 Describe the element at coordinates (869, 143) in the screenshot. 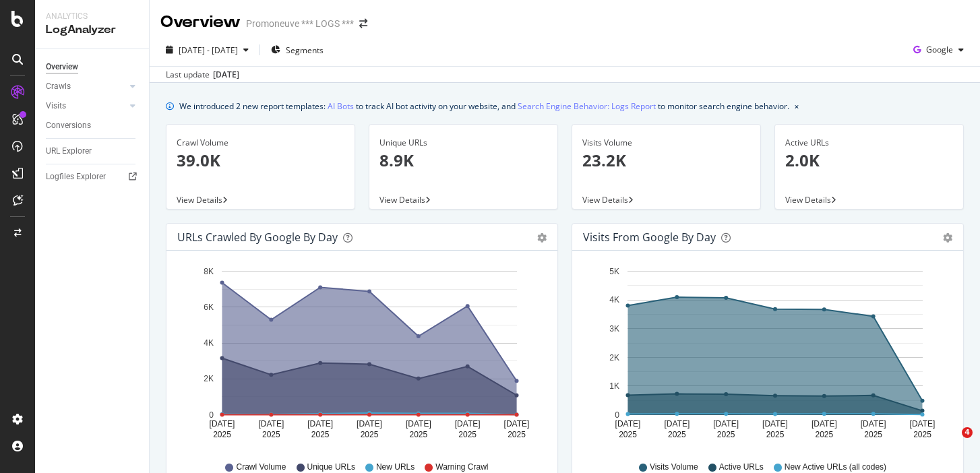

I see `div: Active URLs` at that location.